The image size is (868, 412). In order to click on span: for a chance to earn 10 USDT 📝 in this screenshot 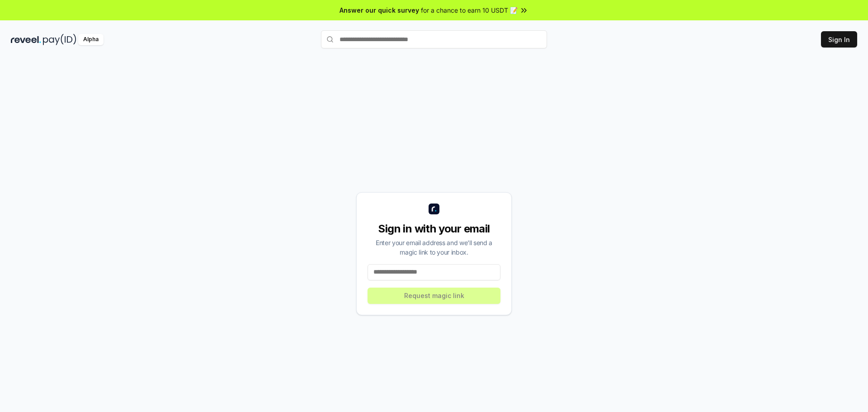, I will do `click(469, 10)`.